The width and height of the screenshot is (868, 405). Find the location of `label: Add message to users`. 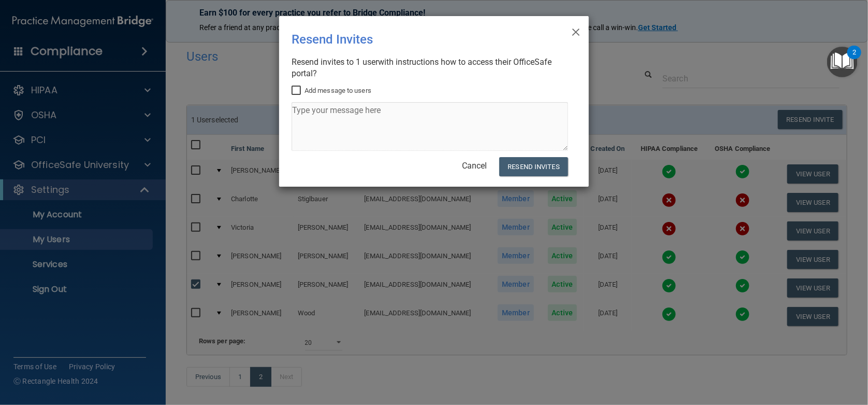

label: Add message to users is located at coordinates (331, 90).